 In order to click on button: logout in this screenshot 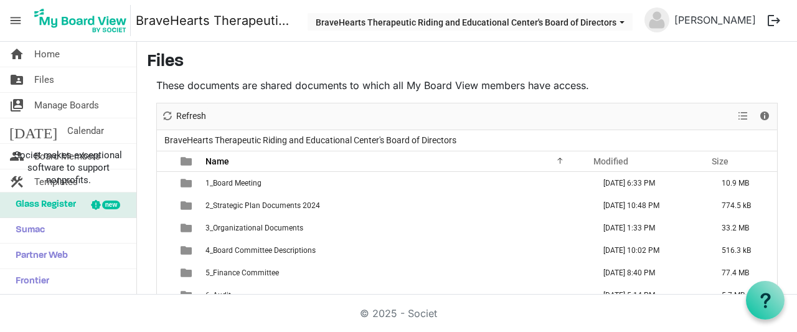, I will do `click(774, 21)`.